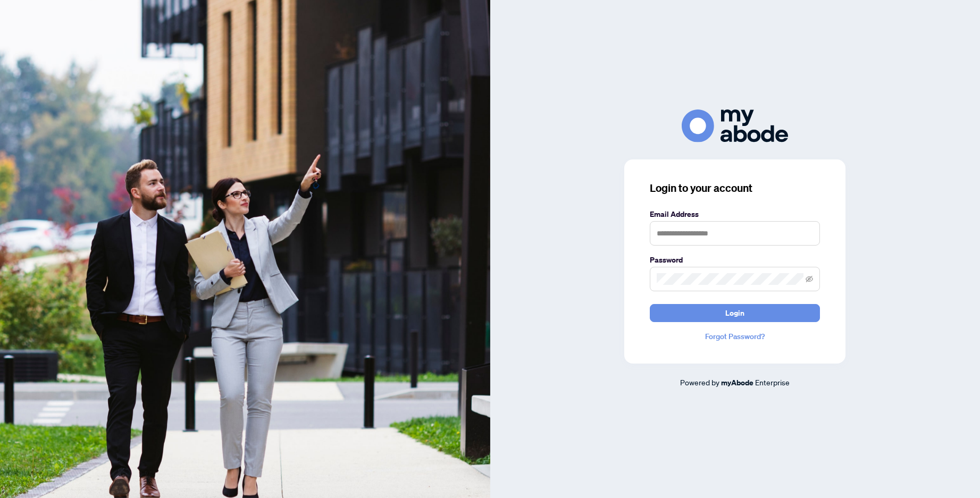 This screenshot has height=498, width=980. Describe the element at coordinates (735, 214) in the screenshot. I see `label: Email Address` at that location.